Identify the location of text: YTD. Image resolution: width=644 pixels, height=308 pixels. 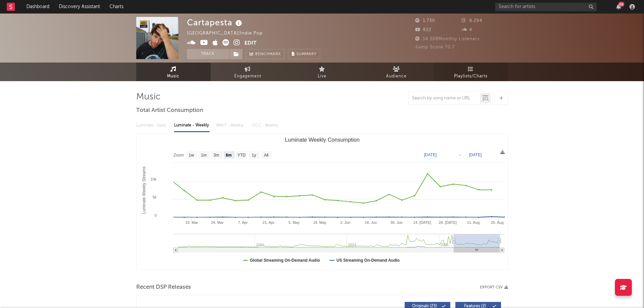
(242, 155).